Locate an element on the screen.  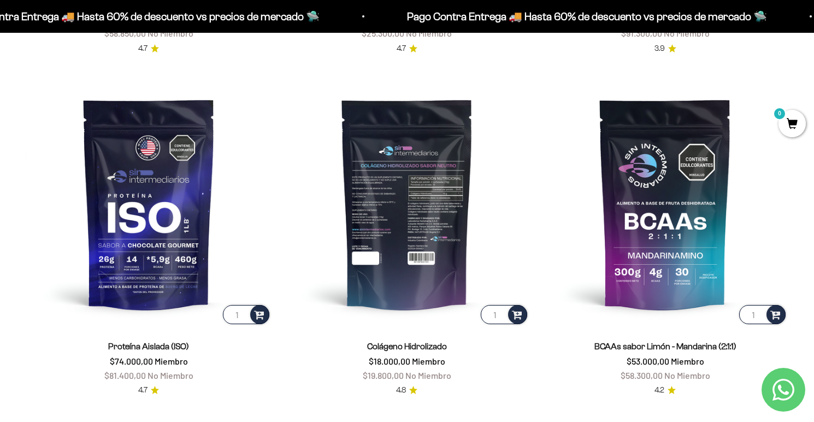
span: $58.300,00 is located at coordinates (642, 375).